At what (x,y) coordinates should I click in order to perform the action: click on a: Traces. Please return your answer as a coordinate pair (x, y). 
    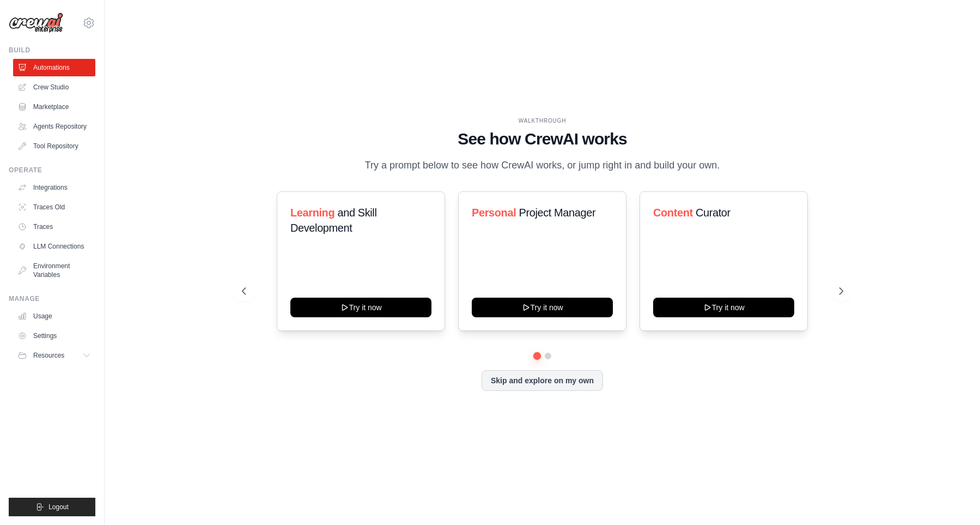
    Looking at the image, I should click on (54, 227).